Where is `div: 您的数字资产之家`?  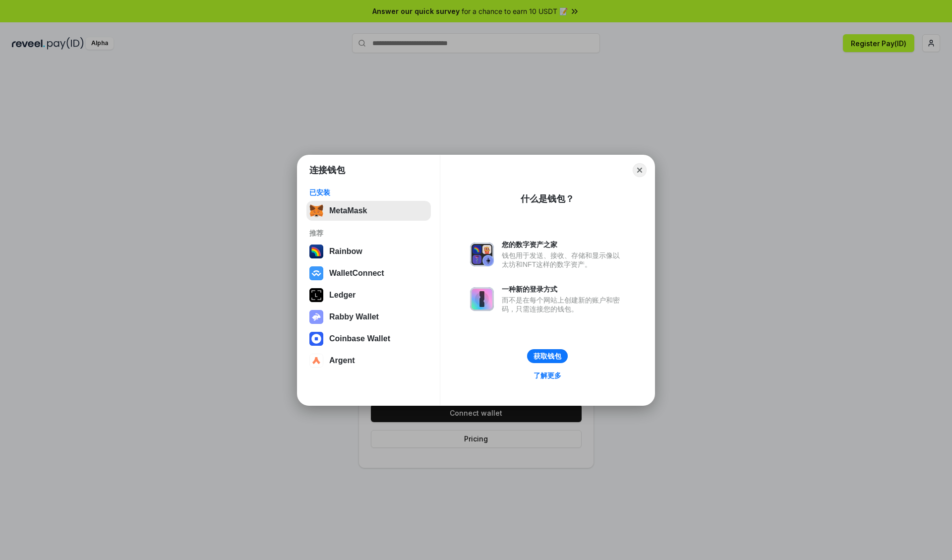 div: 您的数字资产之家 is located at coordinates (563, 245).